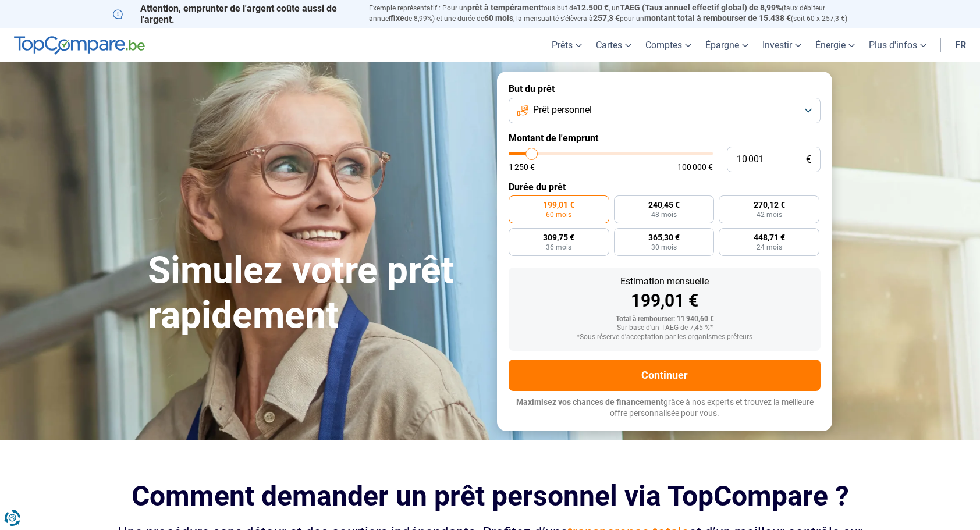 This screenshot has width=980, height=530. I want to click on span: montant total à rembourser de 15.438 €, so click(718, 18).